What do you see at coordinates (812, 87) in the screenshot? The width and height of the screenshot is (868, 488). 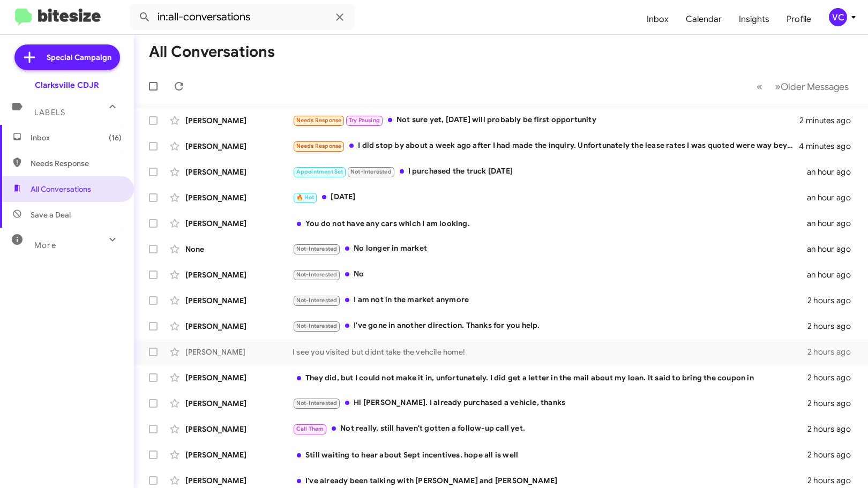 I see `button: Next` at bounding box center [812, 87].